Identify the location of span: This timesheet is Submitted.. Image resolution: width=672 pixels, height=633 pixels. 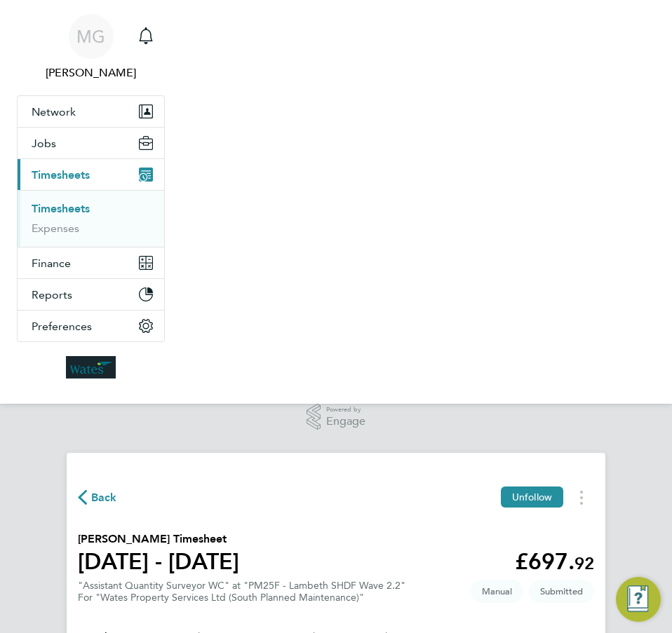
(561, 591).